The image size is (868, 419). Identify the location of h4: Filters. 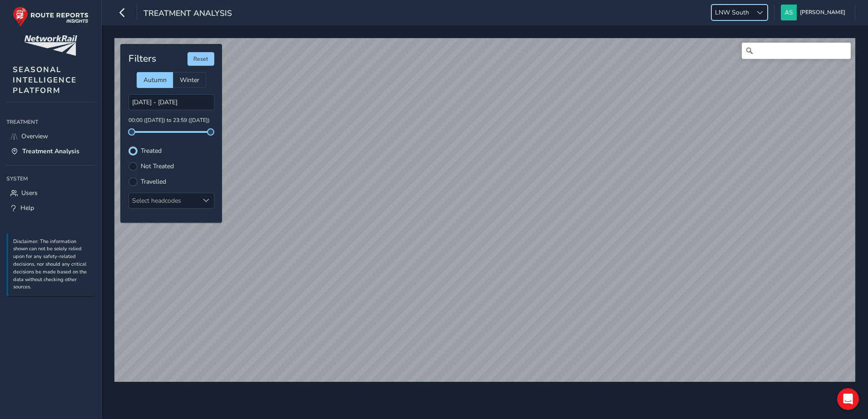
(142, 59).